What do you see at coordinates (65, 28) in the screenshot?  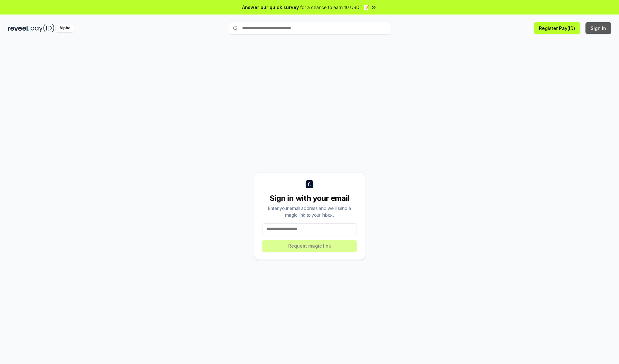 I see `div: Alpha` at bounding box center [65, 28].